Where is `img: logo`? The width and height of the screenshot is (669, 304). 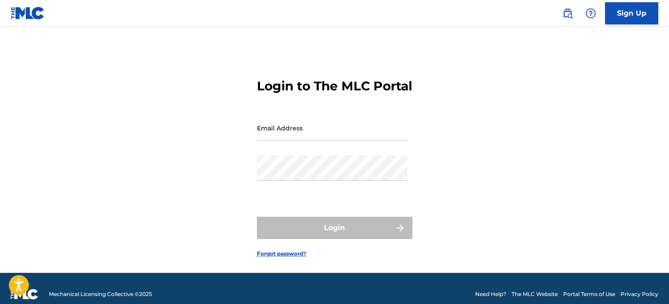
img: logo is located at coordinates (24, 294).